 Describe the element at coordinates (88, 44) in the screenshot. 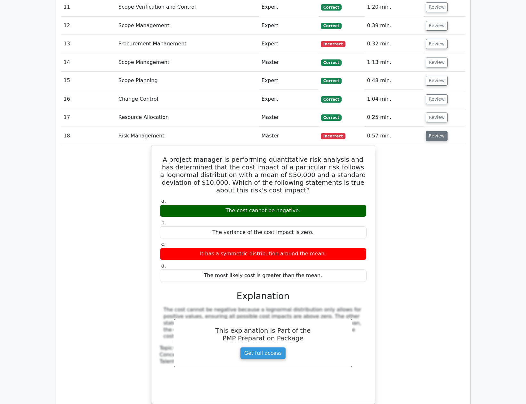

I see `td: 13` at that location.